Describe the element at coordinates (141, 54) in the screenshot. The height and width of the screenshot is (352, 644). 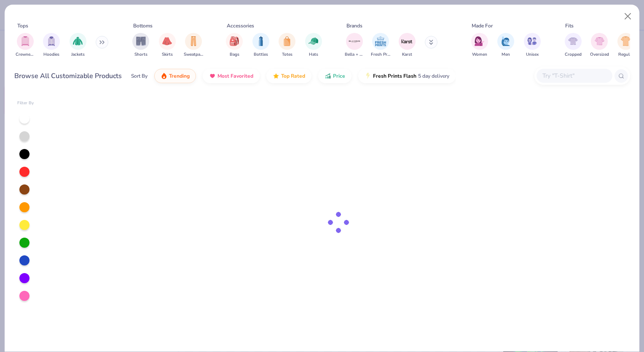
I see `span: Shorts` at that location.